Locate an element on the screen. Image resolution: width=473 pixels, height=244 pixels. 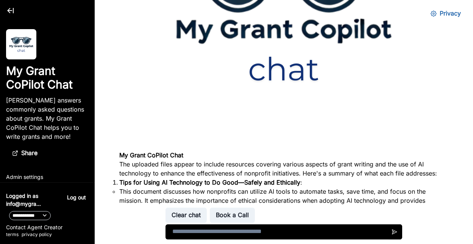
li: This document discusses how nonprofits can utilize AI tools to automate tasks, save time, and foc... is located at coordinates (284, 201).